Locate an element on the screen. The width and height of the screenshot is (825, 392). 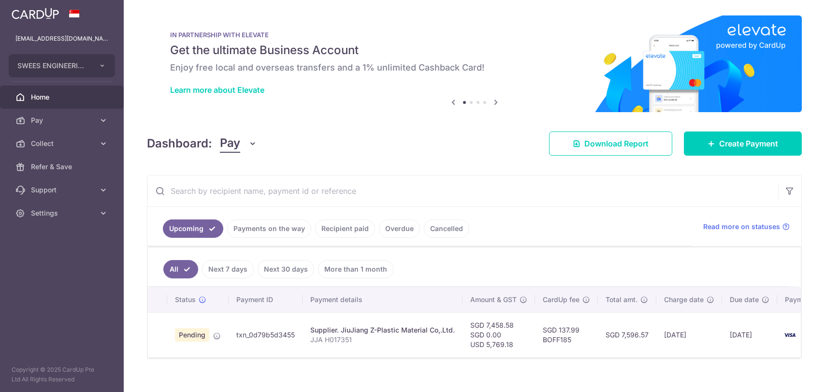
span: CardUp fee is located at coordinates (561, 300).